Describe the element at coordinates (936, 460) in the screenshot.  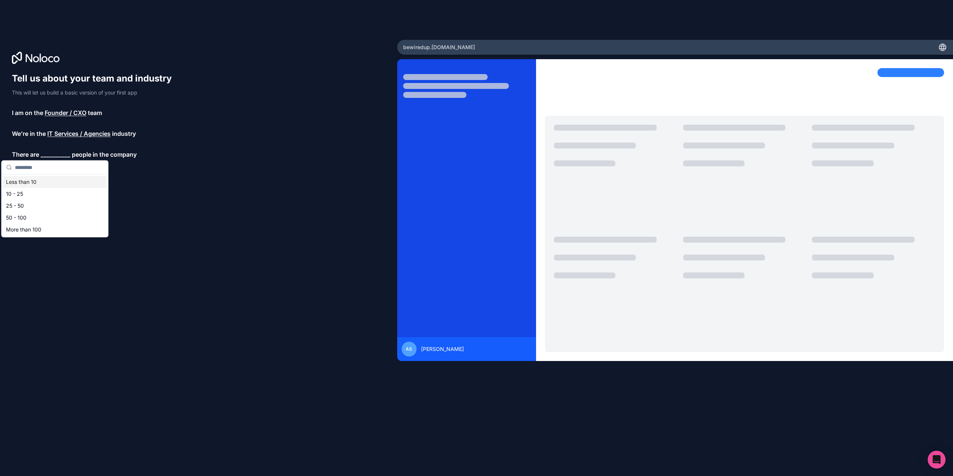
I see `div: Open Intercom Messenger` at that location.